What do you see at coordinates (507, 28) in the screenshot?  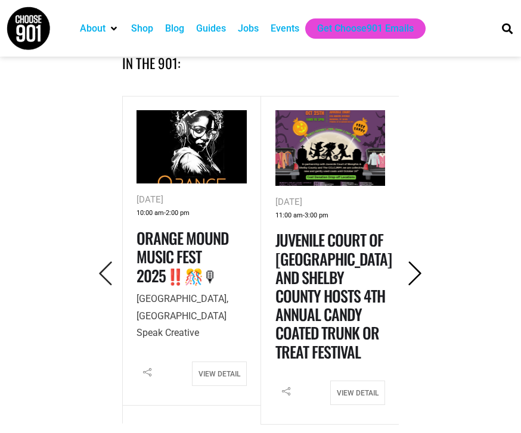 I see `div: Search` at bounding box center [507, 28].